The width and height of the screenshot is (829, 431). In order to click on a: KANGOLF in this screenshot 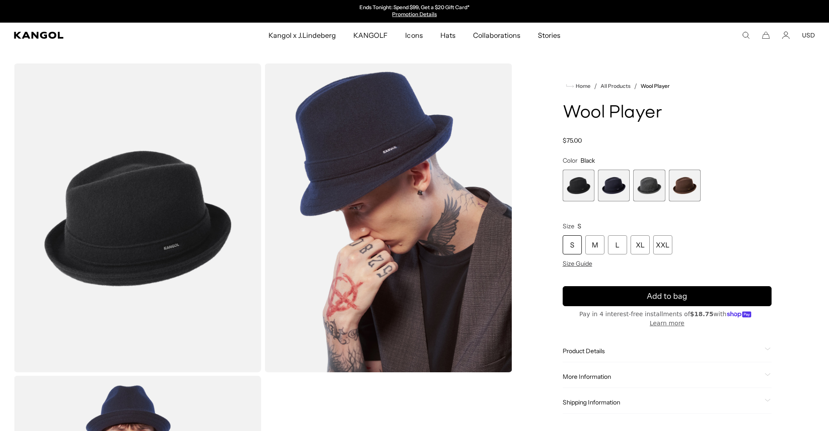, I will do `click(370, 35)`.